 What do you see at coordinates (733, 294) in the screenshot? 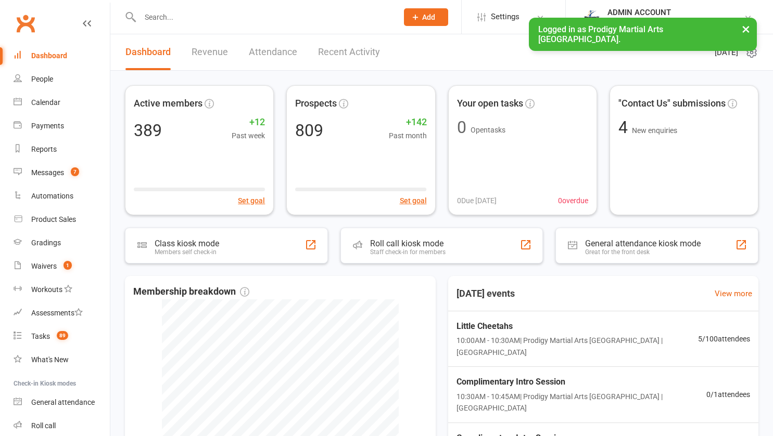
I see `a: View more` at bounding box center [733, 294].